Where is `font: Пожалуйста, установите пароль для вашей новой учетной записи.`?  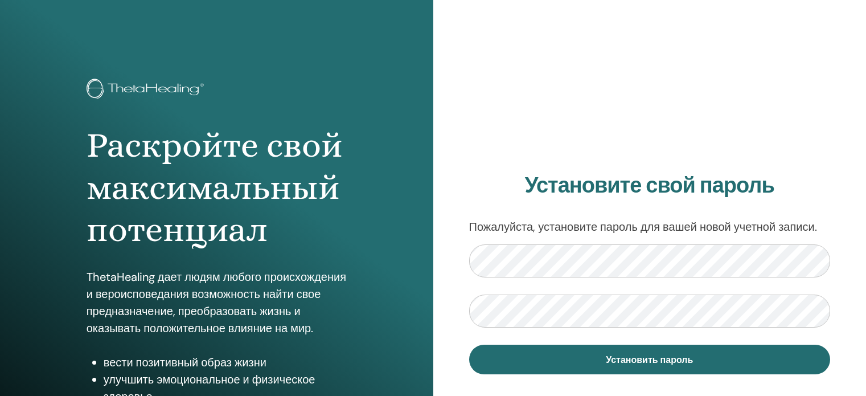
font: Пожалуйста, установите пароль для вашей новой учетной записи. is located at coordinates (643, 227).